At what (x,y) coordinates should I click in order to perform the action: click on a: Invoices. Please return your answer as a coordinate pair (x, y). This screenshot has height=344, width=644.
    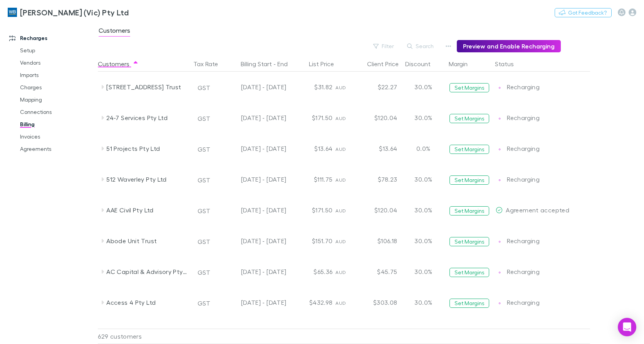
    Looking at the image, I should click on (57, 137).